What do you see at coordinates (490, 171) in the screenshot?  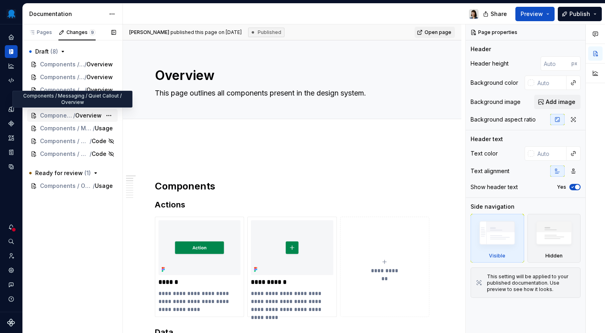 I see `div: Text alignment` at bounding box center [490, 171].